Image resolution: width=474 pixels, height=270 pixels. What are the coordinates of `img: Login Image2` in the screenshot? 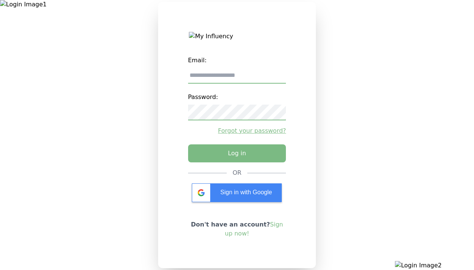 It's located at (434, 265).